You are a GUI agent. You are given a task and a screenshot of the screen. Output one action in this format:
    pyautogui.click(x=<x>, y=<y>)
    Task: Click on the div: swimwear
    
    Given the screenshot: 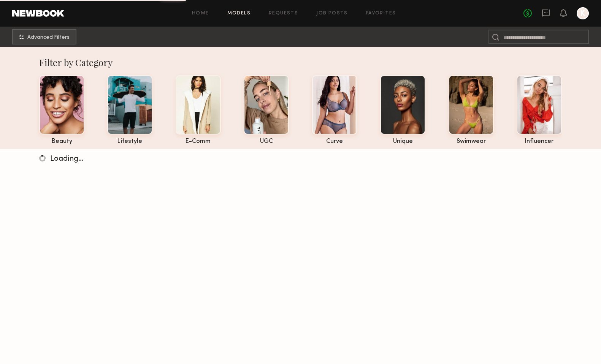 What is the action you would take?
    pyautogui.click(x=471, y=141)
    